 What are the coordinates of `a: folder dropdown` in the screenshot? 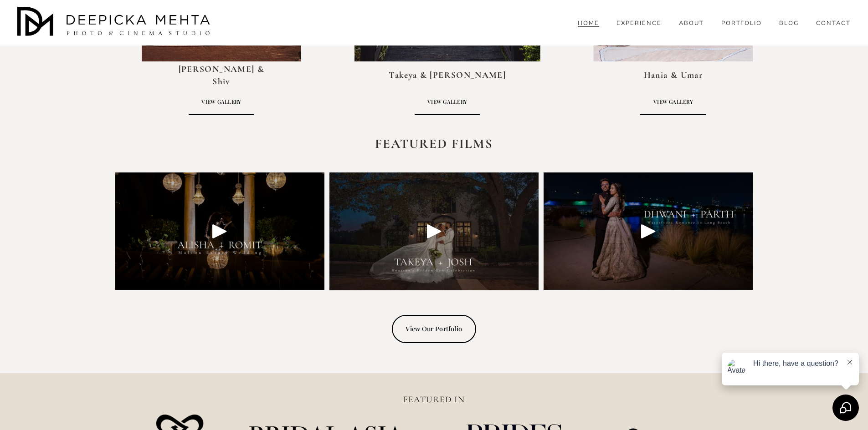 It's located at (789, 23).